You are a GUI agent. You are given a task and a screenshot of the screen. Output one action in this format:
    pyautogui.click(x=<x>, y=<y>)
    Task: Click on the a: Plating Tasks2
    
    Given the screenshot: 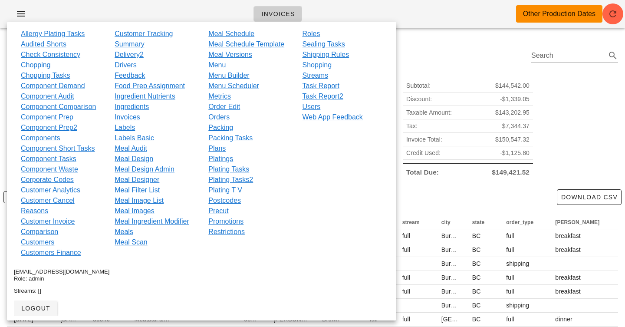 What is the action you would take?
    pyautogui.click(x=230, y=180)
    